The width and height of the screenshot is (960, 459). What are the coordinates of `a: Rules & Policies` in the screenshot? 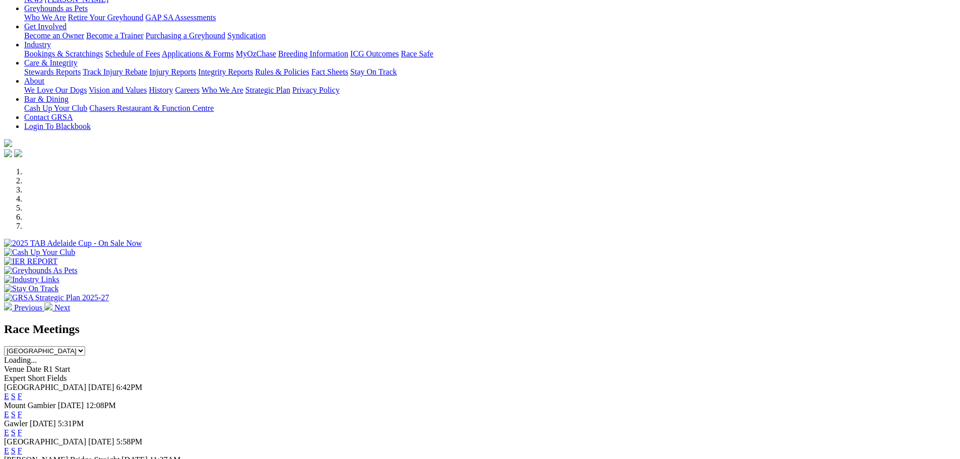 It's located at (282, 72).